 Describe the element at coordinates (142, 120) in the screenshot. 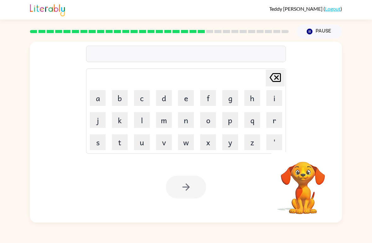

I see `button: l` at that location.